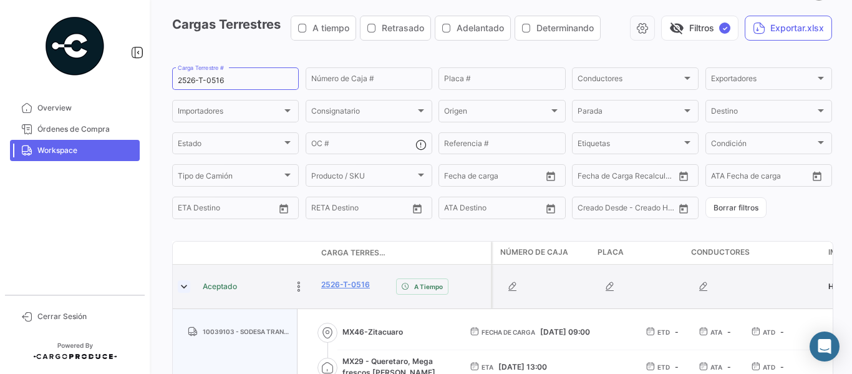 The image size is (852, 374). I want to click on button: Adelantado, so click(473, 28).